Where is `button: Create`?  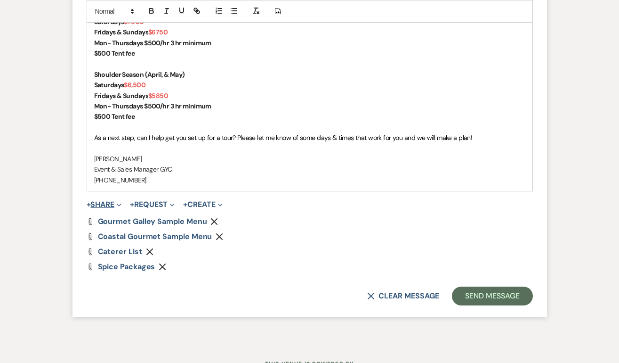
button: Create is located at coordinates (202, 204).